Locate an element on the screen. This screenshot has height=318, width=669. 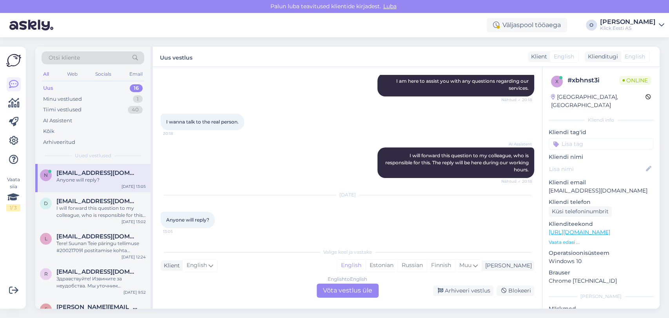
p: Vaata edasi ... is located at coordinates (601, 242).